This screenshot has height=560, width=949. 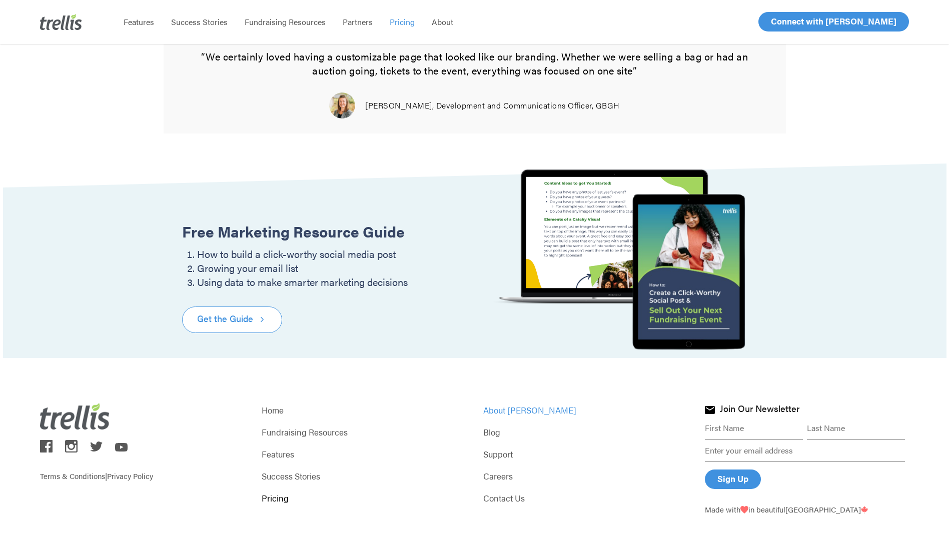 What do you see at coordinates (121, 447) in the screenshot?
I see `img: trellis on youtube` at bounding box center [121, 447].